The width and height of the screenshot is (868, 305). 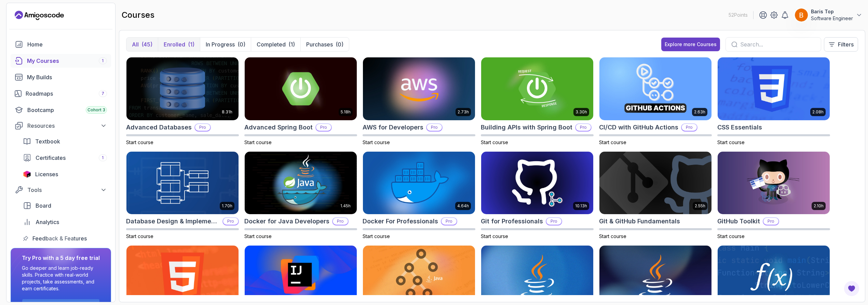 I want to click on p: In Progress, so click(x=220, y=44).